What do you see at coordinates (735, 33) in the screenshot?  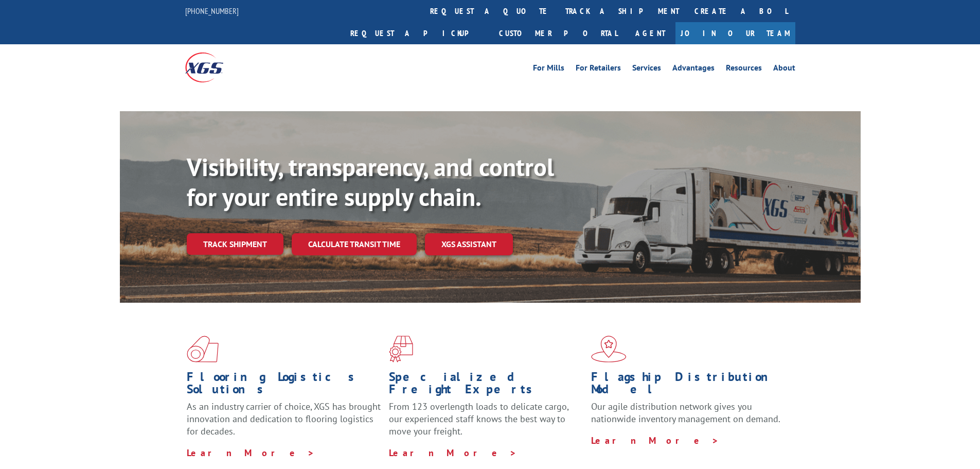 I see `a: Join Our Team` at bounding box center [735, 33].